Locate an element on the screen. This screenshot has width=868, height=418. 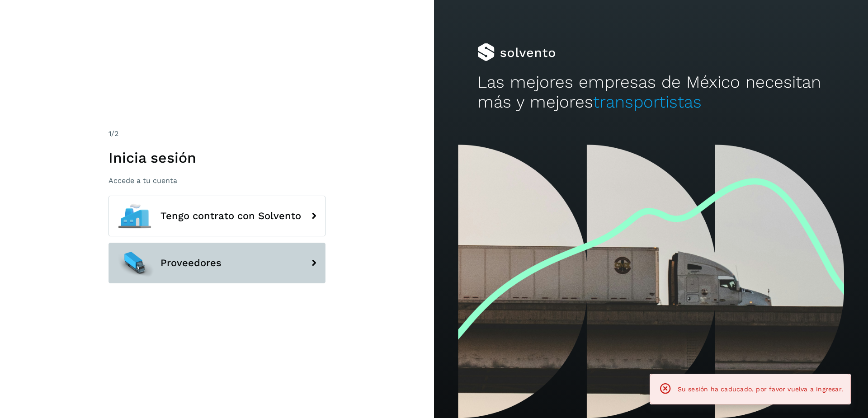
span: 1 is located at coordinates (110, 133).